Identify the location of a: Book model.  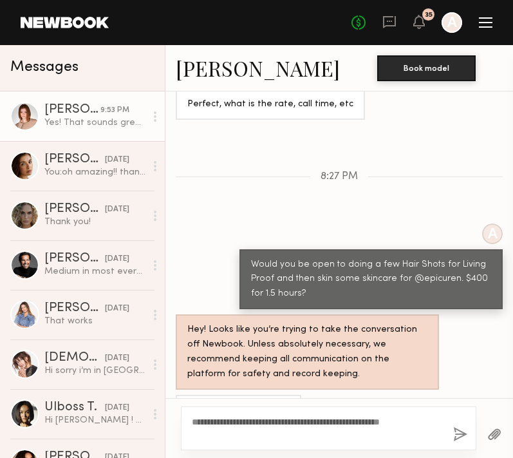
(426, 67).